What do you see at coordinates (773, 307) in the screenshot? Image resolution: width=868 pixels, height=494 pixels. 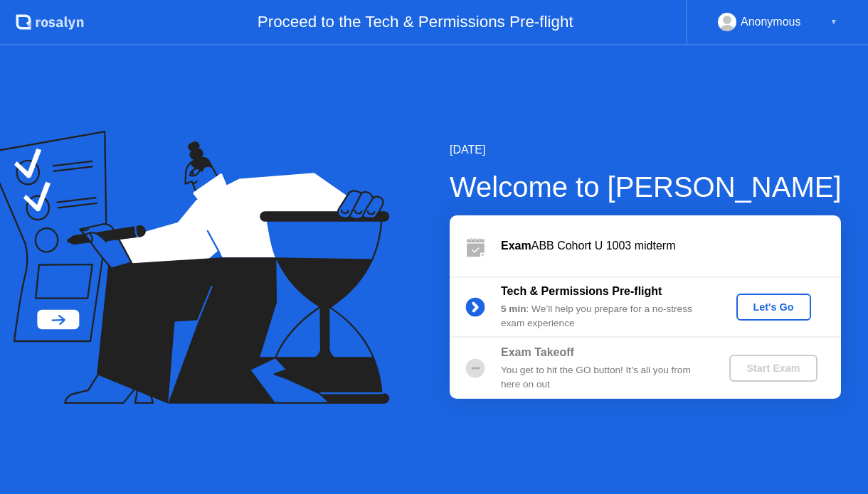 I see `div: Let's Go` at bounding box center [773, 307].